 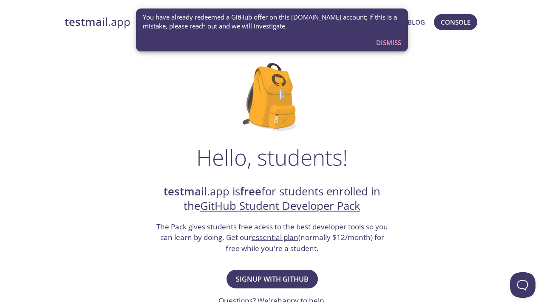 What do you see at coordinates (272, 199) in the screenshot?
I see `h2: .app is for students enrolled in the` at bounding box center [272, 199].